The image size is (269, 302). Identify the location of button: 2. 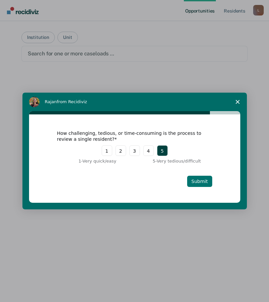
(121, 151).